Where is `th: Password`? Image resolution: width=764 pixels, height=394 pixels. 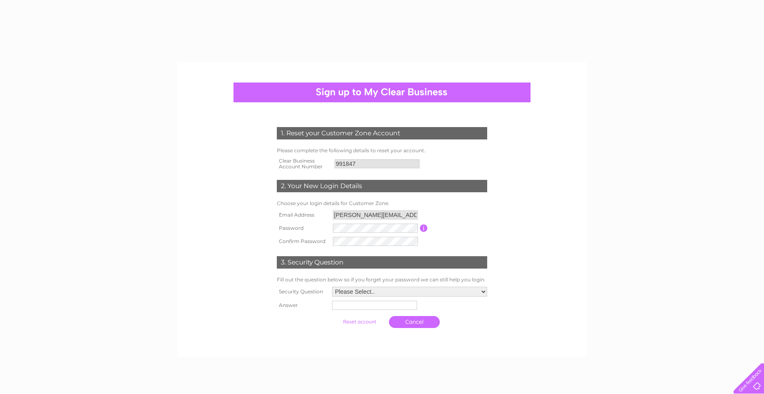 th: Password is located at coordinates (303, 228).